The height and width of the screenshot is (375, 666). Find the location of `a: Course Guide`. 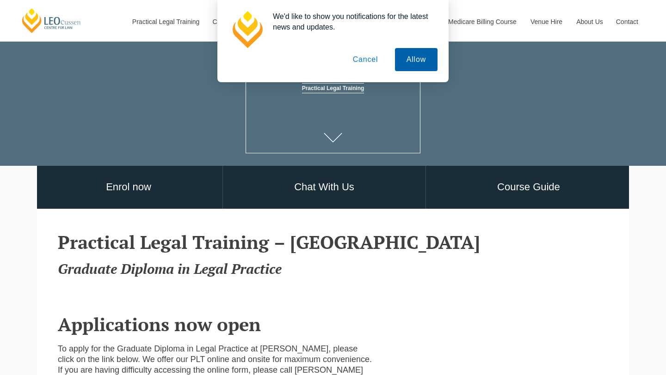

a: Course Guide is located at coordinates (528, 187).